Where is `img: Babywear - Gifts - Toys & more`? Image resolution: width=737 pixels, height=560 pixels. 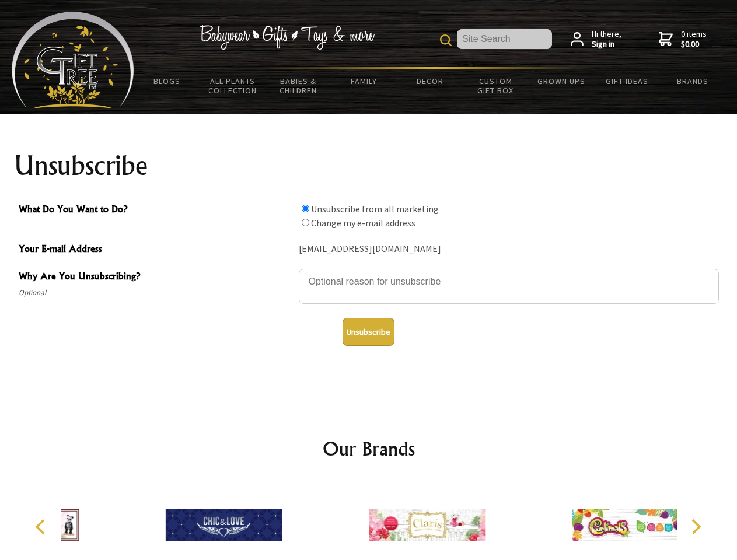
img: Babywear - Gifts - Toys & more is located at coordinates (287, 37).